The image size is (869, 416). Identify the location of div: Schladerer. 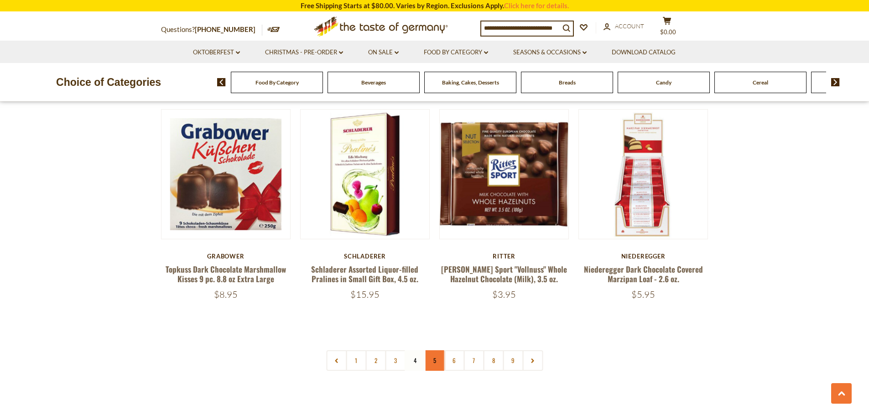
(365, 256).